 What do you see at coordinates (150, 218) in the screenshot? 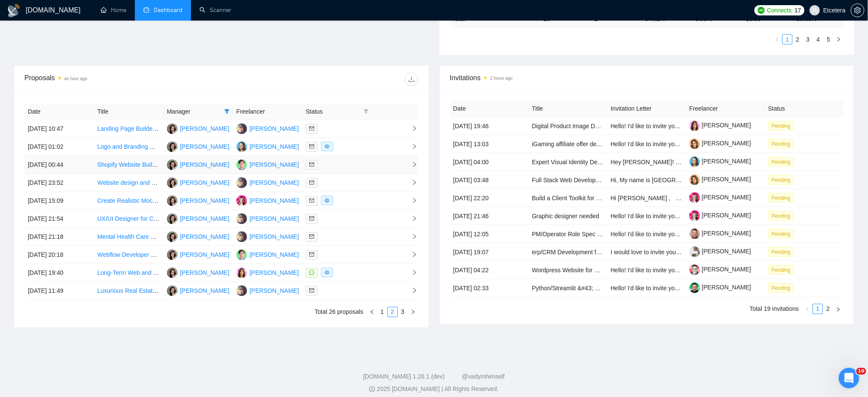
I see `a: UX/UI Designer for Curriculum Platform` at bounding box center [150, 218].